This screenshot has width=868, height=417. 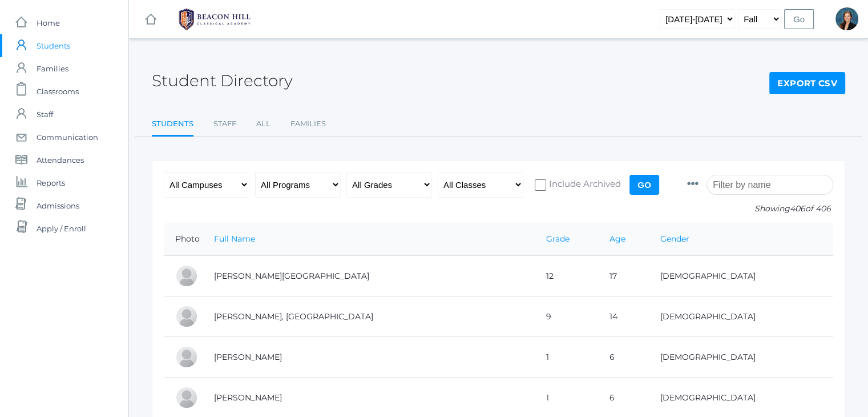 What do you see at coordinates (61, 228) in the screenshot?
I see `span: Apply / Enroll` at bounding box center [61, 228].